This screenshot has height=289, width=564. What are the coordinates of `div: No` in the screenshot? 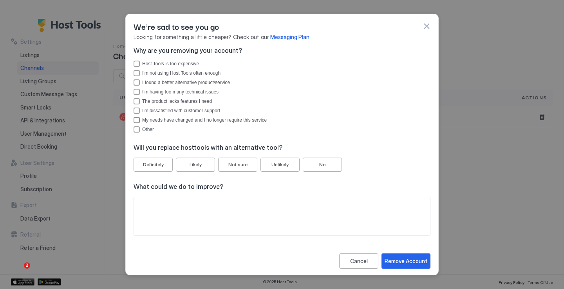 It's located at (322, 165).